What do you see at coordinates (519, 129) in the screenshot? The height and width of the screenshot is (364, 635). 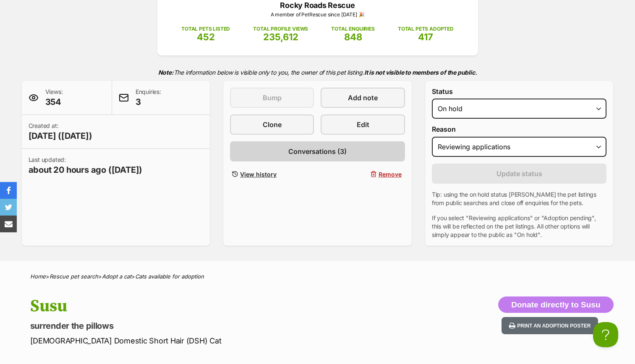 I see `label: Reason` at bounding box center [519, 129].